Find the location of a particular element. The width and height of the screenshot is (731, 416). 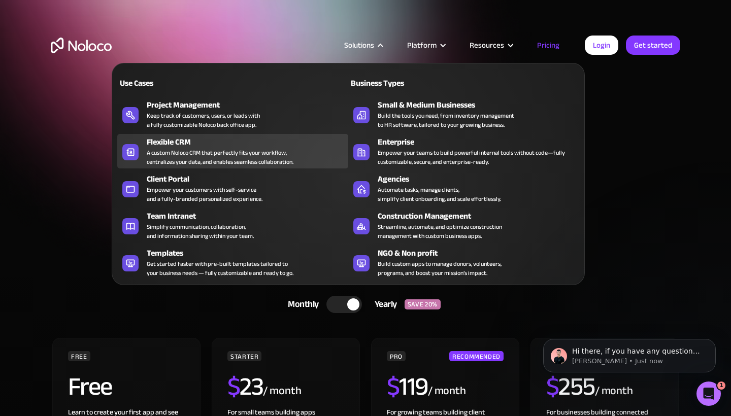

h2: 119 is located at coordinates (407, 387).